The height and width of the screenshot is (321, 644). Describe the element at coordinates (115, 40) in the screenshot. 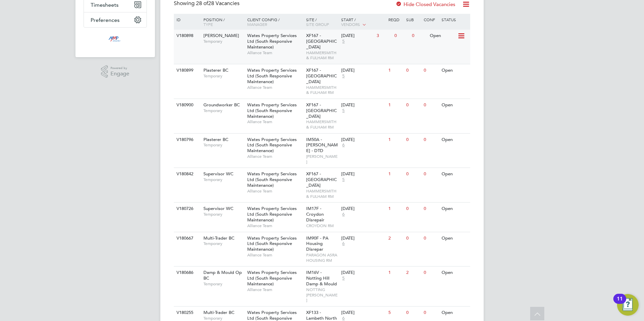

I see `img: mmpconsultancy-logo-retina.png` at that location.